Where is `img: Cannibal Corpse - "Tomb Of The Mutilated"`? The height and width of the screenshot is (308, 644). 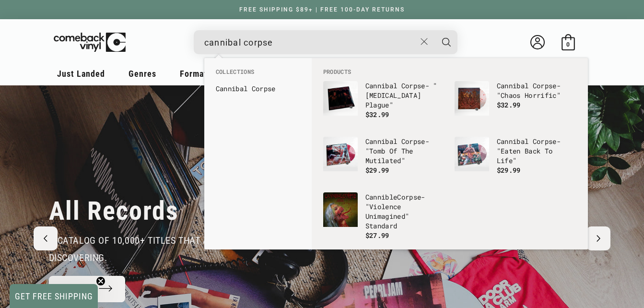 img: Cannibal Corpse - "Tomb Of The Mutilated" is located at coordinates (341, 154).